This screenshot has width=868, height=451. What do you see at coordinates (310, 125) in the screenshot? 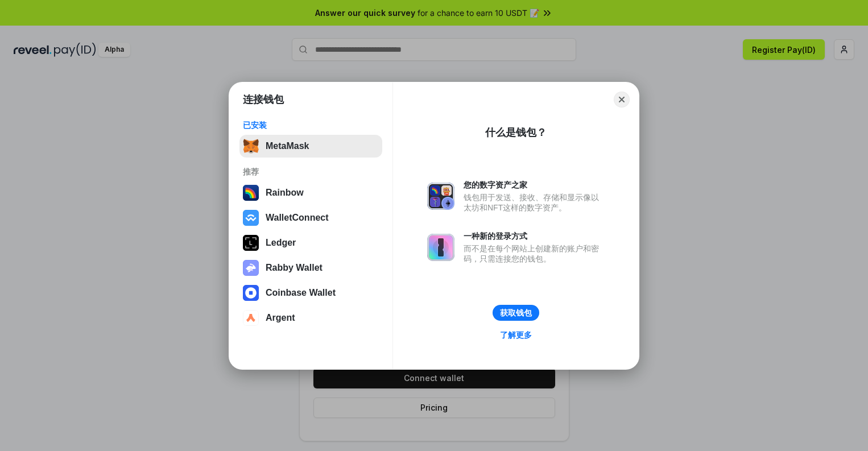
I see `div: 已安装` at bounding box center [310, 125].